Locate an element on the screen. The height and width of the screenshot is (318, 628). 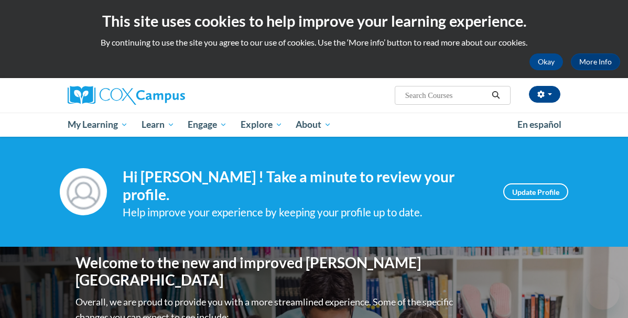
img: Profile Image is located at coordinates (83, 192).